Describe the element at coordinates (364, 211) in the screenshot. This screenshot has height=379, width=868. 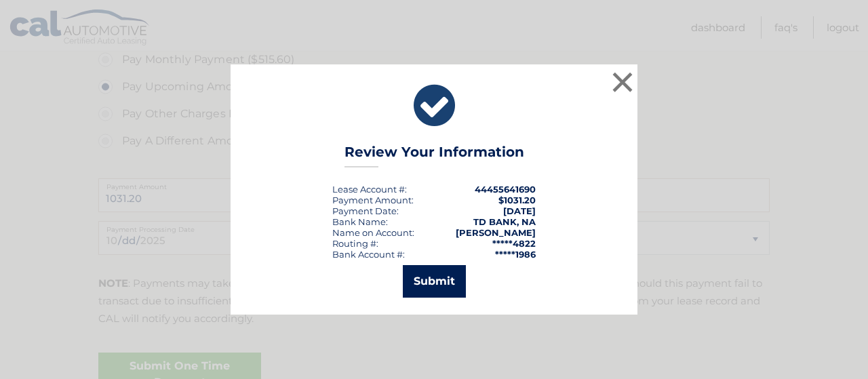
I see `span: Payment Date` at that location.